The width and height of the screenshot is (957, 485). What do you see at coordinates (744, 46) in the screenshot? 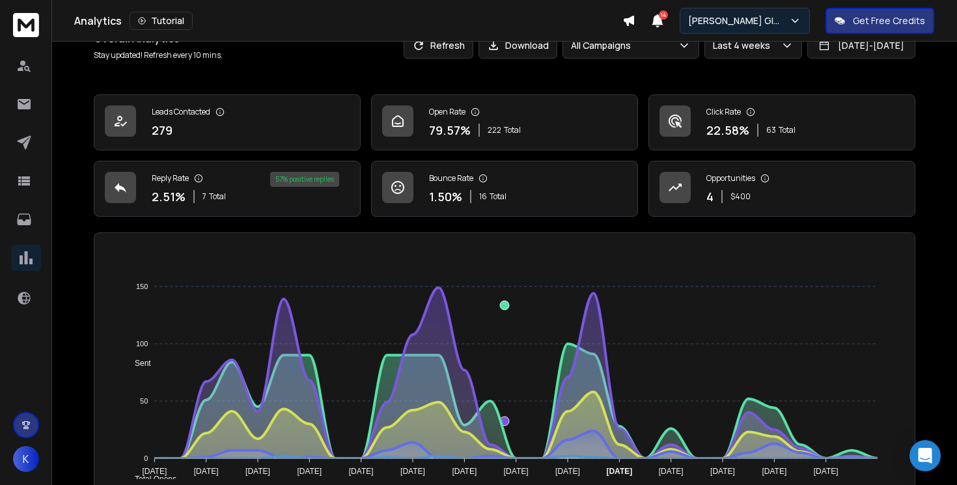
I see `p: Last 4 weeks` at bounding box center [744, 46].